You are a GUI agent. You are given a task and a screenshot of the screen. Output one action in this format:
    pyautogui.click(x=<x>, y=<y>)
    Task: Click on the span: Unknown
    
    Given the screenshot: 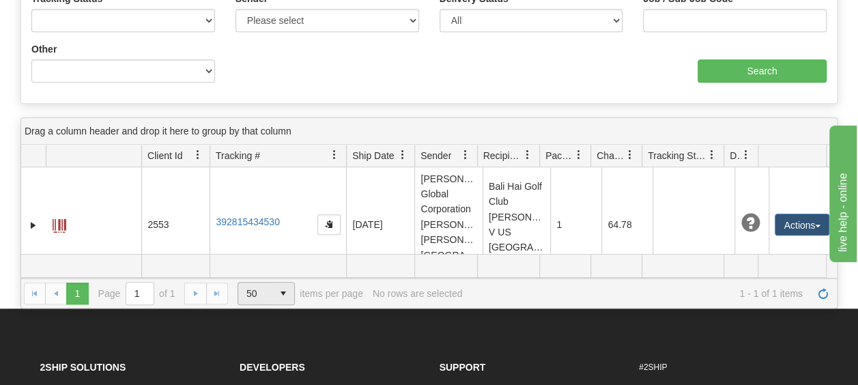 What is the action you would take?
    pyautogui.click(x=750, y=223)
    